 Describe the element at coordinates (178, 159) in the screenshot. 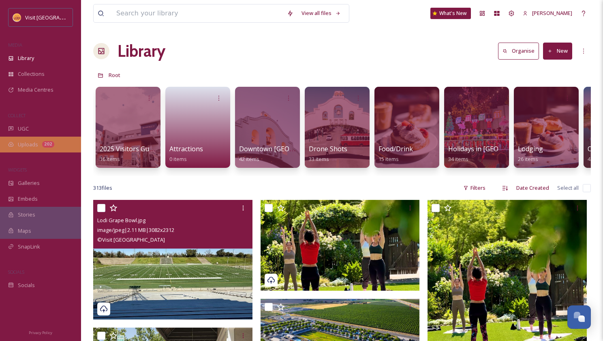

I see `span: 0 items` at that location.